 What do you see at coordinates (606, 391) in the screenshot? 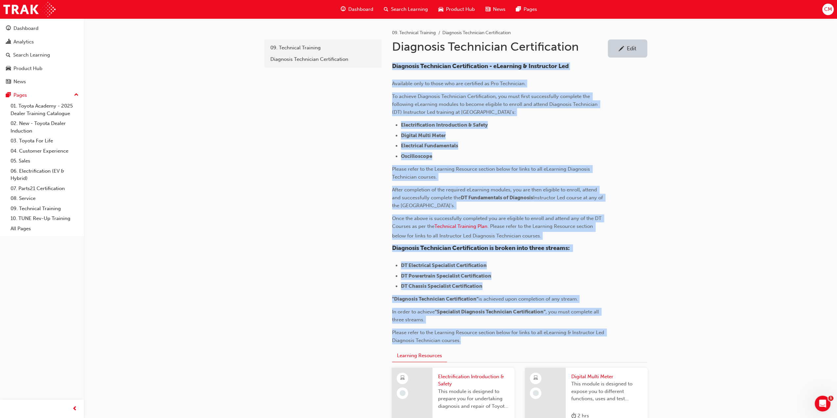
I see `span: This module is designed to expose you to different functions, uses and test procedures of Digital...` at bounding box center [606, 391].